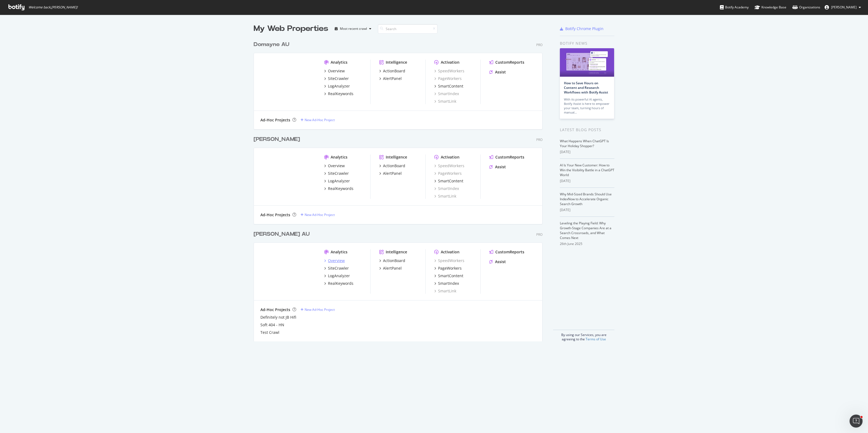 The image size is (868, 433). I want to click on div: Test Crawl, so click(270, 332).